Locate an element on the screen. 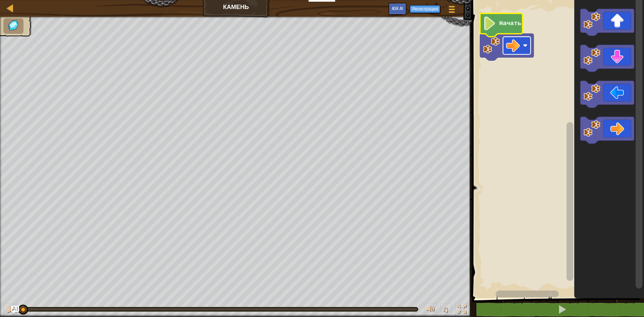 The image size is (644, 317). li: Соберите драгоценные камни. is located at coordinates (14, 27).